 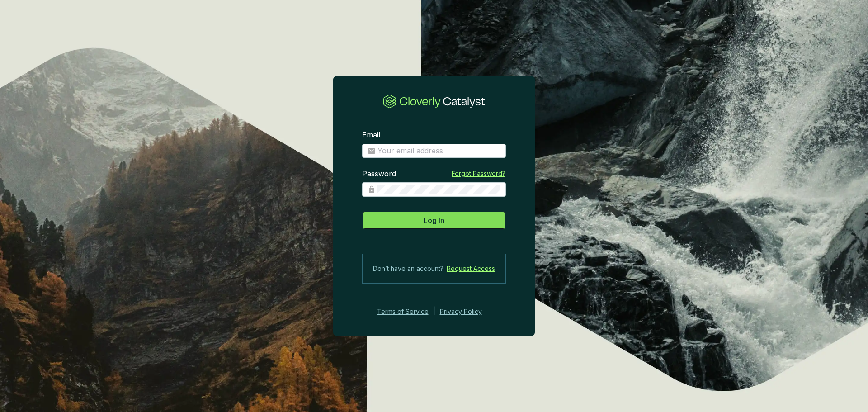 I want to click on button: Log In, so click(x=434, y=220).